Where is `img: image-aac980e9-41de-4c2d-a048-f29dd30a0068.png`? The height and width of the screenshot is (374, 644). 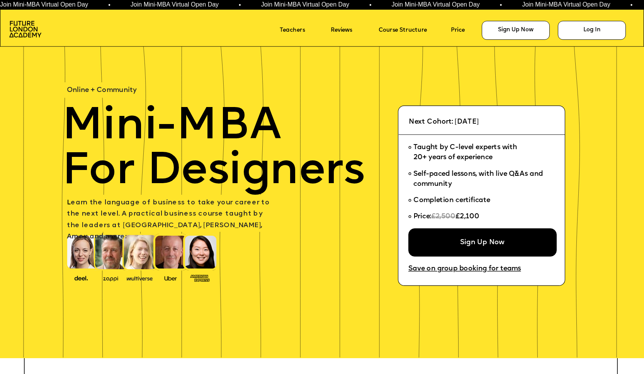
img: image-aac980e9-41de-4c2d-a048-f29dd30a0068.png is located at coordinates (25, 29).